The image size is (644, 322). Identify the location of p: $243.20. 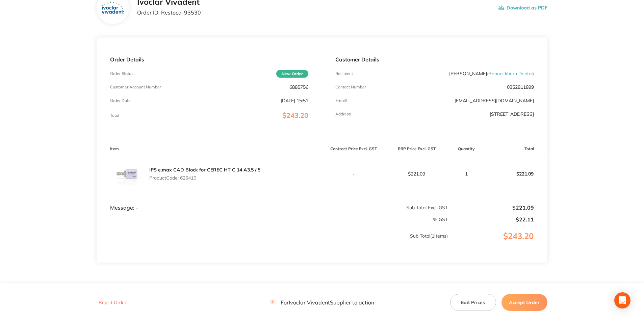
(498, 243).